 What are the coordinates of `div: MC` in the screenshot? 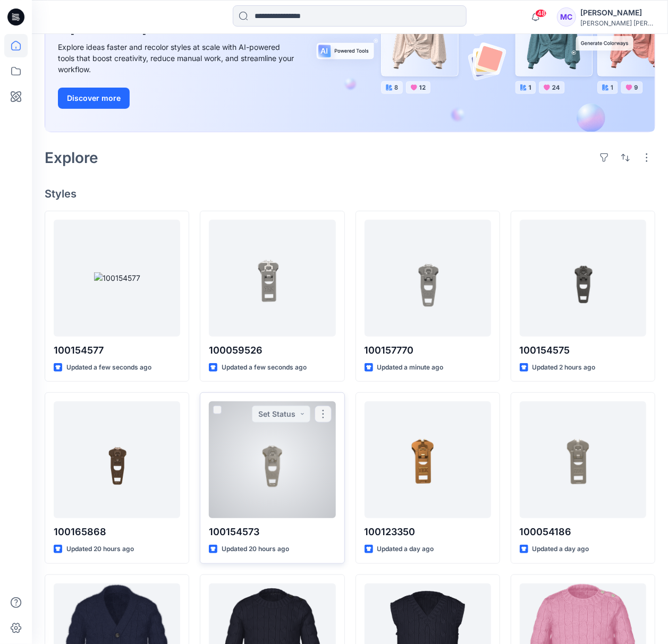 It's located at (566, 17).